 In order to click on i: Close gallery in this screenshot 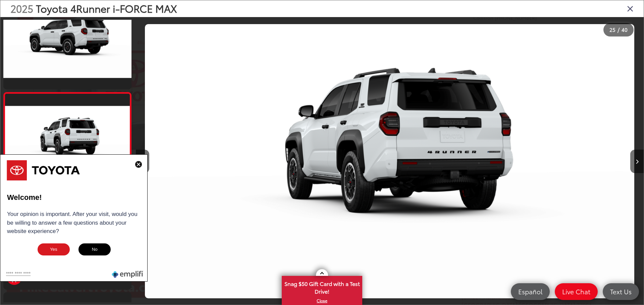, I will do `click(630, 8)`.